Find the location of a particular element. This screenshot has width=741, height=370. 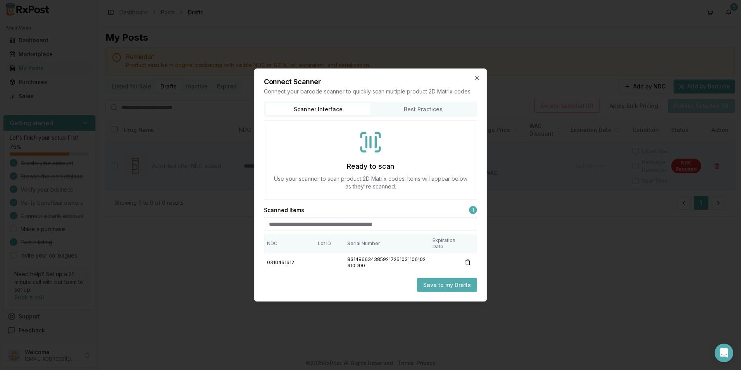

p: Use your scanner to scan product 2D Matrix codes. Items will appear below as they're scanned. is located at coordinates (370, 182).